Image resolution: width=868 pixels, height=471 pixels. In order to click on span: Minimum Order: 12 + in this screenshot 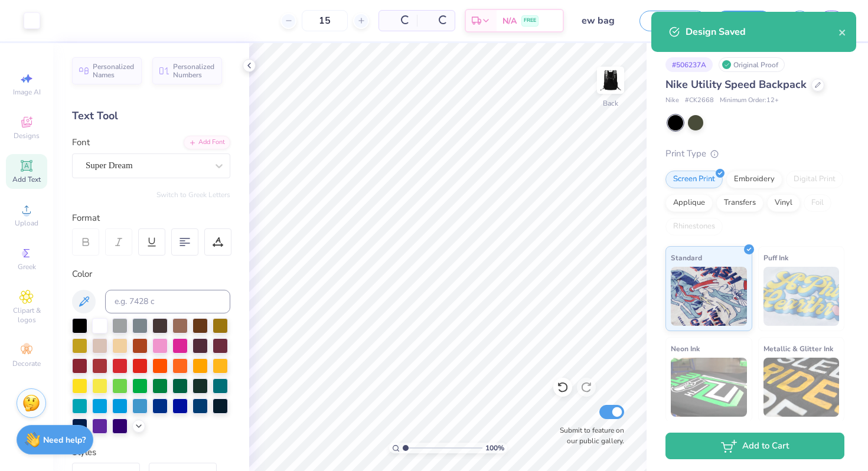, I will do `click(749, 100)`.